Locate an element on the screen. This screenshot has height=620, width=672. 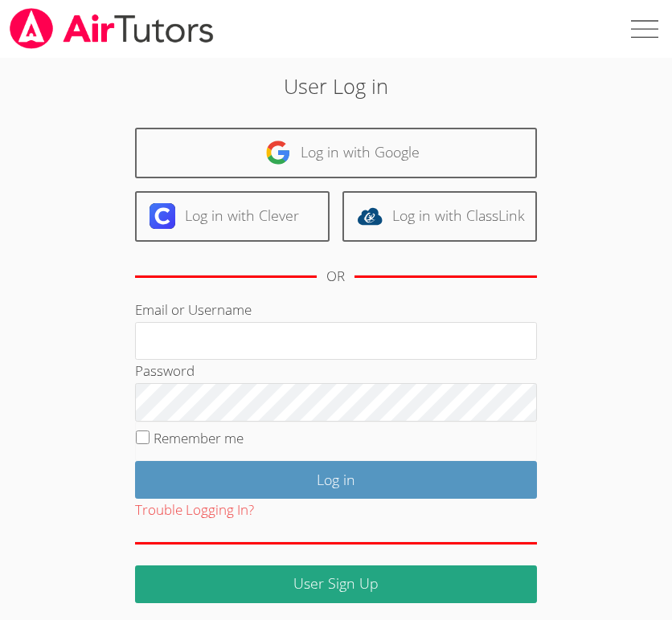
img: airtutors_banner-c4298cdbf04f3fff15de1276eac7730deb9818008684d7c2e4769d2f7ddbe033.png is located at coordinates (112, 28).